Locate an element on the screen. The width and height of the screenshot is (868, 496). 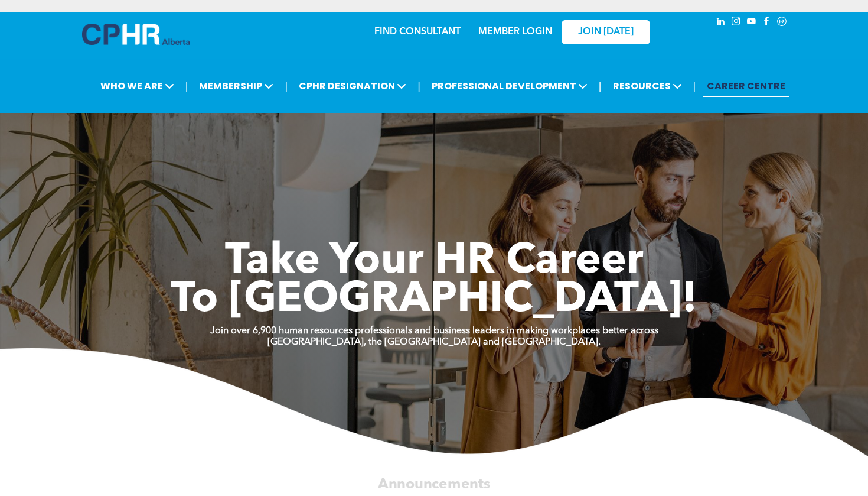
span: PROFESSIONAL DEVELOPMENT is located at coordinates (510, 86).